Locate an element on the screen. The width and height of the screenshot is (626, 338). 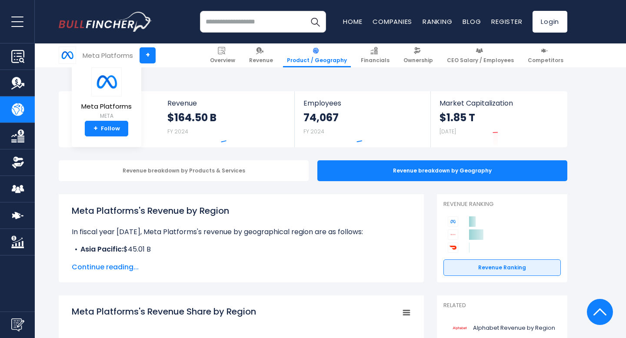
a: Revenue $164.50 B FY 2024 is located at coordinates (226, 119).